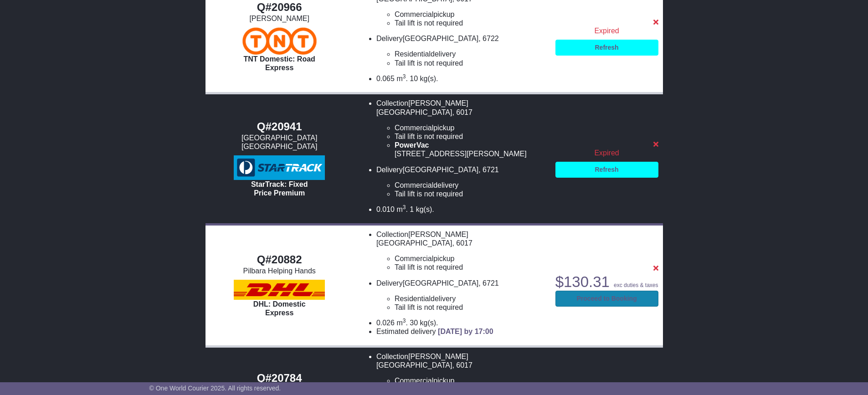  Describe the element at coordinates (279, 309) in the screenshot. I see `span: DHL: Domestic Express` at that location.